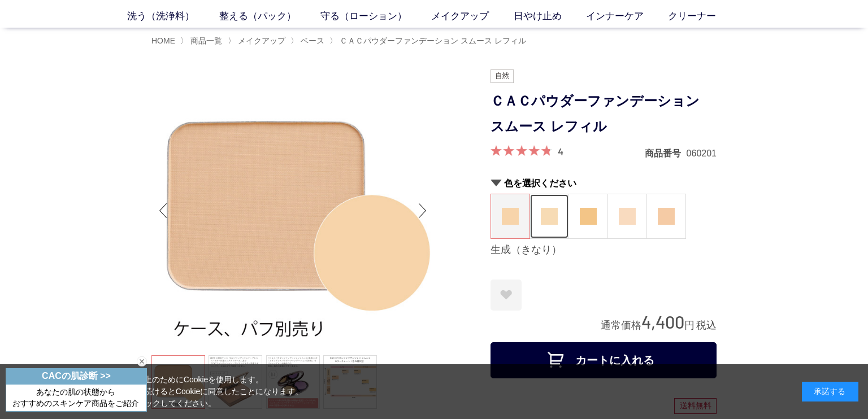  Describe the element at coordinates (830, 392) in the screenshot. I see `div: 承諾する` at that location.